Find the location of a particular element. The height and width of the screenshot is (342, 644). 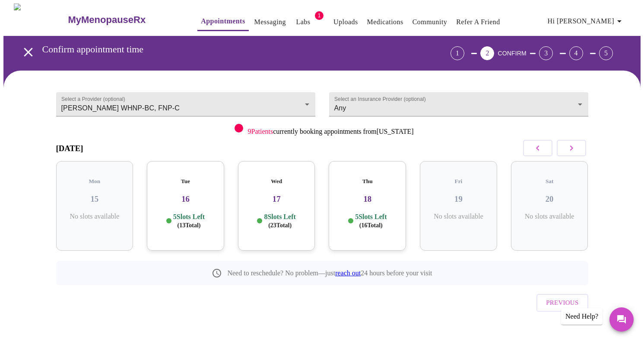

button: Messaging is located at coordinates (270, 22).